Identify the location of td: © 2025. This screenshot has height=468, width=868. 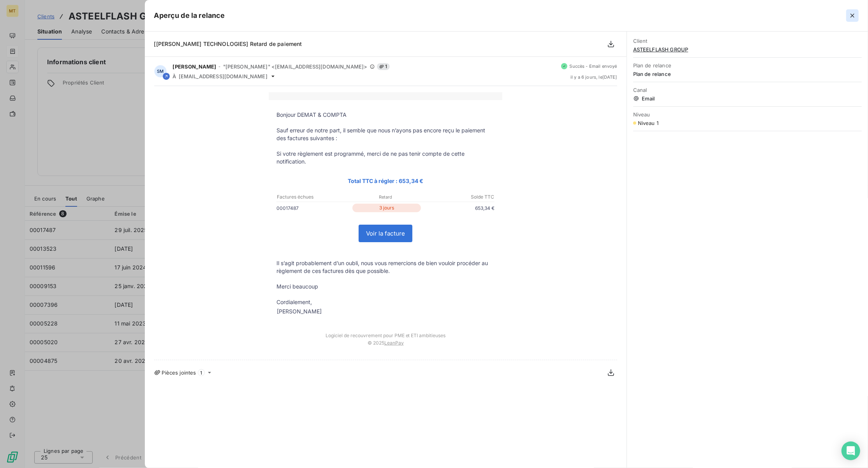
(385, 346).